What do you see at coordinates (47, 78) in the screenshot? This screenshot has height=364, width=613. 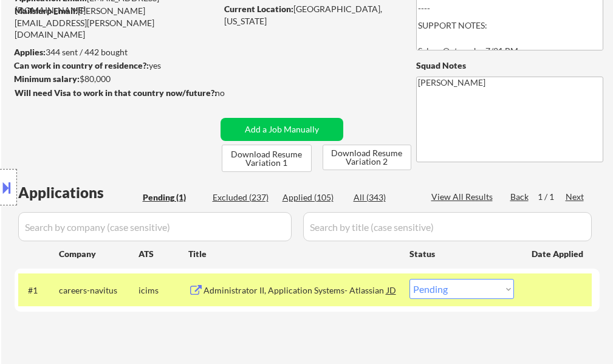 I see `strong: Minimum salary:` at bounding box center [47, 78].